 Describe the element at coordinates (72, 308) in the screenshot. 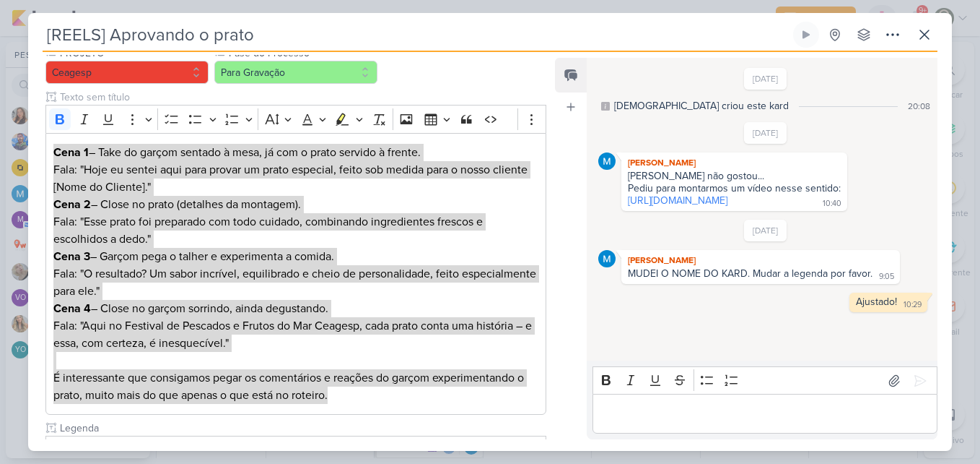

I see `strong: Cena 4` at that location.